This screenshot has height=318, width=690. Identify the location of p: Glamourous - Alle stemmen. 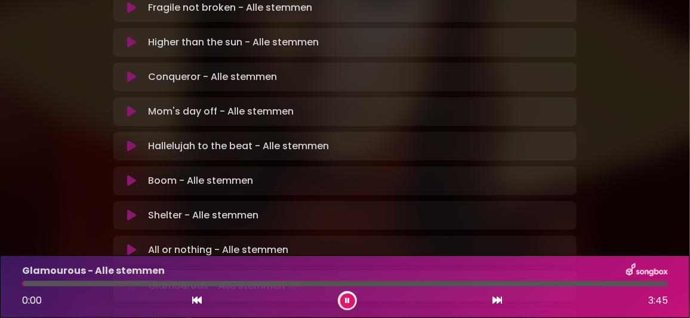
(93, 271).